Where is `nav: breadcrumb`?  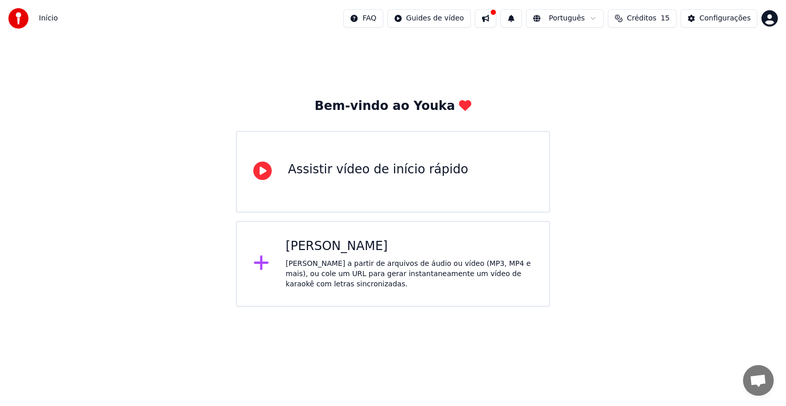 nav: breadcrumb is located at coordinates (48, 18).